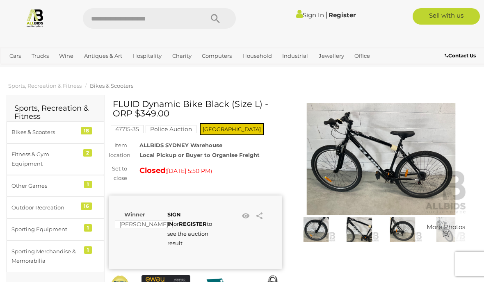 Image resolution: width=484 pixels, height=282 pixels. I want to click on div: 2, so click(87, 153).